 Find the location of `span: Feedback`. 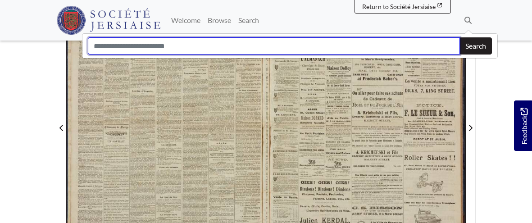

span: Feedback is located at coordinates (524, 126).